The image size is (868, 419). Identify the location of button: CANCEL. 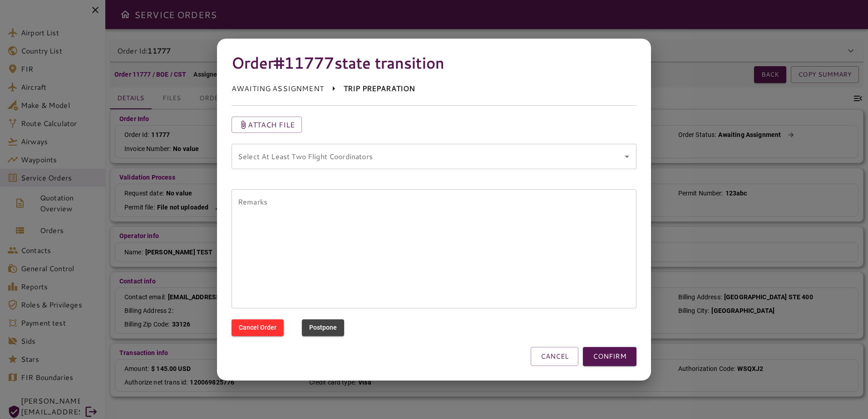
(554, 357).